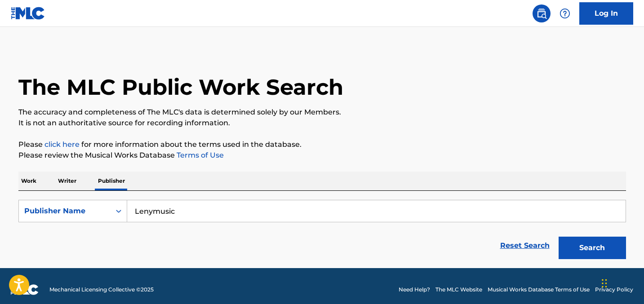  I want to click on img: help, so click(565, 13).